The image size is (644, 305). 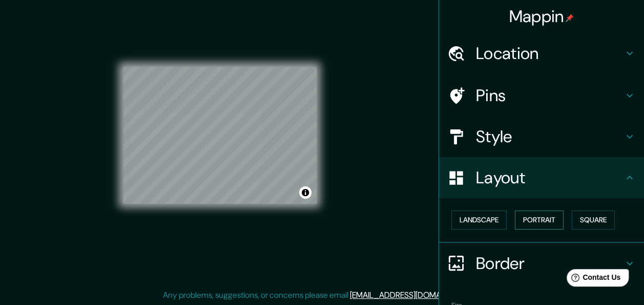 What do you see at coordinates (542, 137) in the screenshot?
I see `div: Style` at bounding box center [542, 137].